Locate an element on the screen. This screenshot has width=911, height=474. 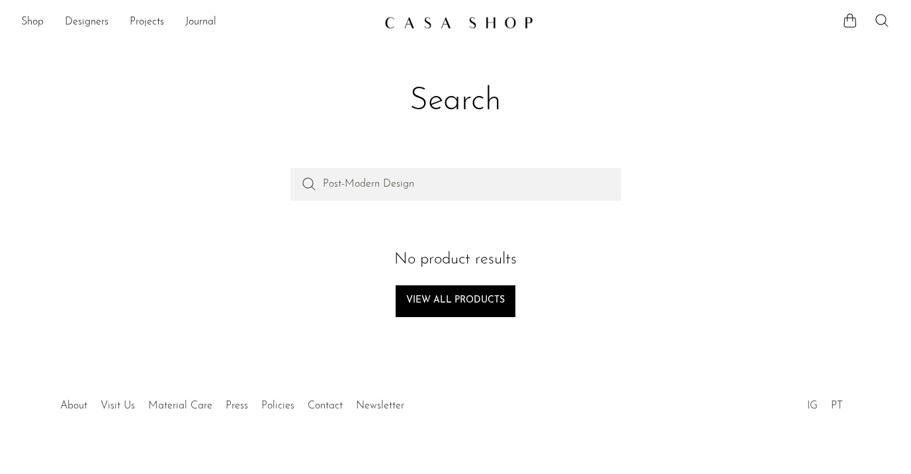
ul: Social Medias is located at coordinates (825, 402).